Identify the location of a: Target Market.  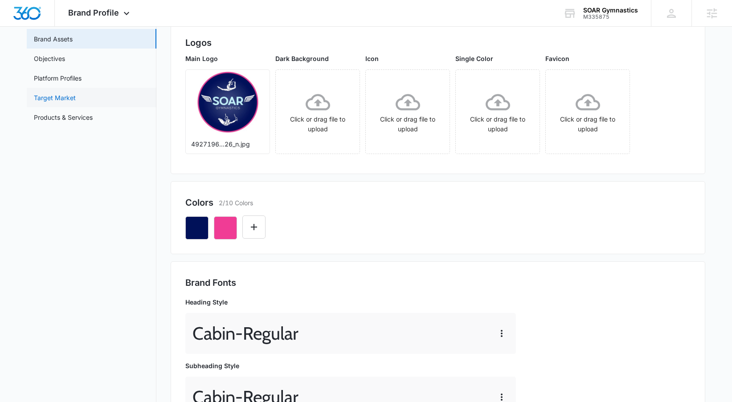
(55, 98).